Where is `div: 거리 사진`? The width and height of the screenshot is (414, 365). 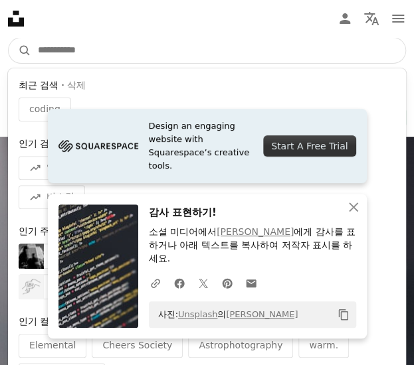
div: 거리 사진 is located at coordinates (74, 256).